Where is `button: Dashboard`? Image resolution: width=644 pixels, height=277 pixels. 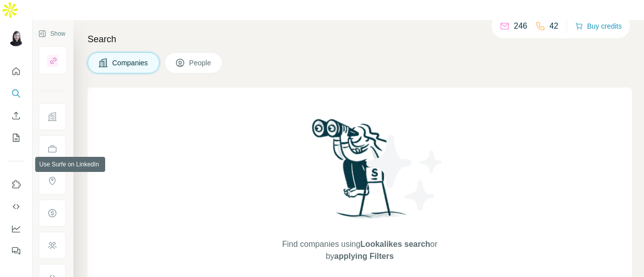
button: Dashboard is located at coordinates (16, 229).